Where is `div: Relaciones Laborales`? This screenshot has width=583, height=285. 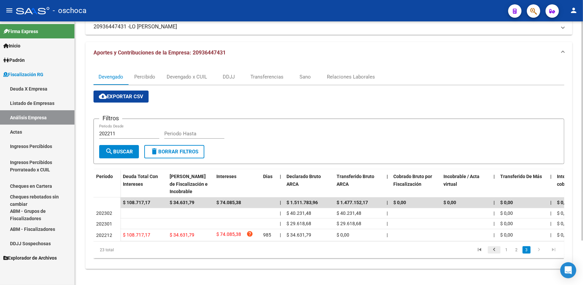
div: Relaciones Laborales is located at coordinates (351, 77).